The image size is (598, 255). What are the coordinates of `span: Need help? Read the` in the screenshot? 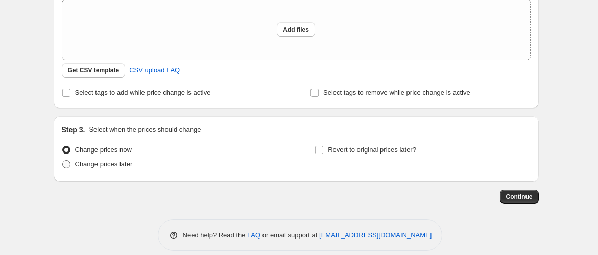 It's located at (215, 235).